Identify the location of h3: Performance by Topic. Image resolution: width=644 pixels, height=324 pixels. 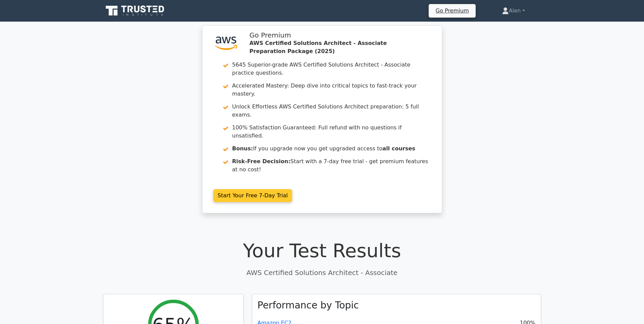
(308, 305).